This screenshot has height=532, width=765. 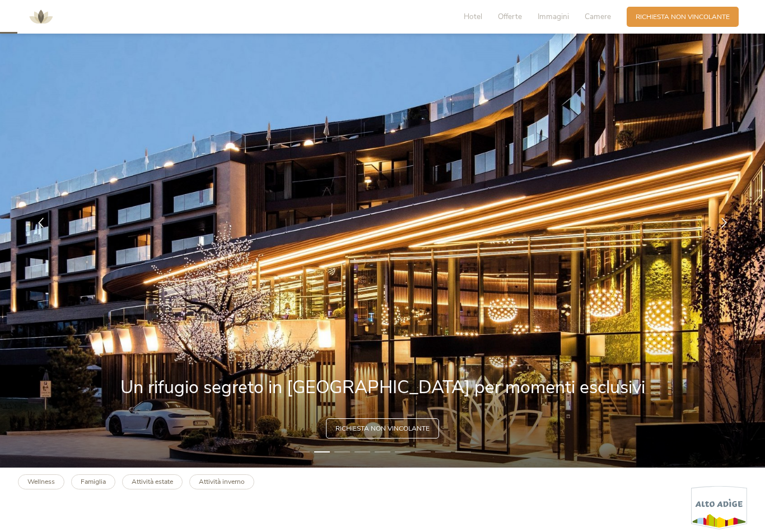 What do you see at coordinates (222, 481) in the screenshot?
I see `b: Attività inverno` at bounding box center [222, 481].